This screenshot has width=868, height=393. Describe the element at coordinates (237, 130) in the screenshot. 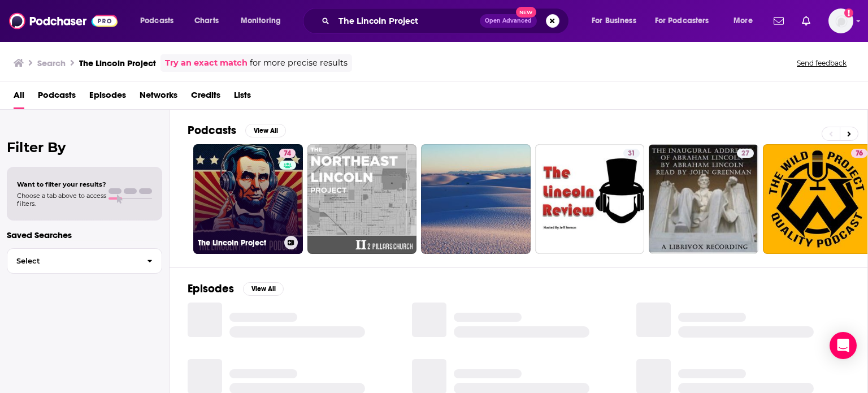

I see `a: PodcastsView All` at that location.